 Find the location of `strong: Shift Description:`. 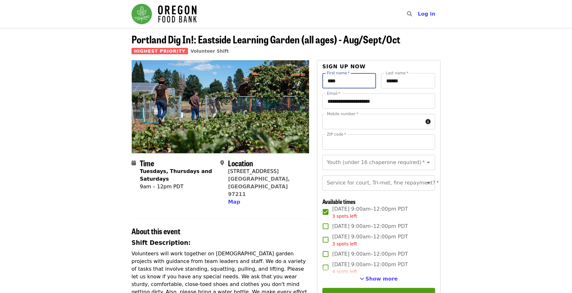

strong: Shift Description: is located at coordinates (161, 243).